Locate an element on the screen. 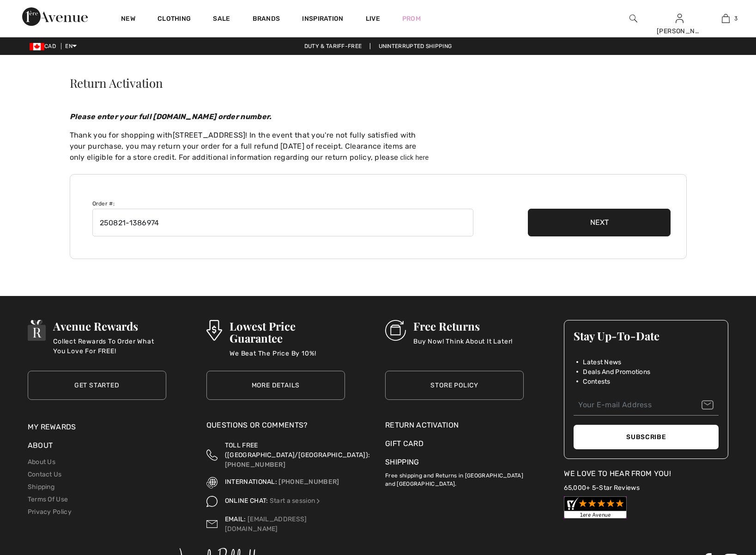 This screenshot has height=555, width=756. p: Collect Rewards To Order What You Love For FREE! is located at coordinates (110, 346).